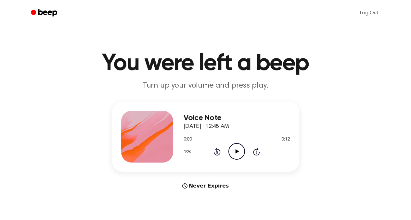 This screenshot has width=411, height=220. Describe the element at coordinates (286, 140) in the screenshot. I see `span: 0:12` at that location.